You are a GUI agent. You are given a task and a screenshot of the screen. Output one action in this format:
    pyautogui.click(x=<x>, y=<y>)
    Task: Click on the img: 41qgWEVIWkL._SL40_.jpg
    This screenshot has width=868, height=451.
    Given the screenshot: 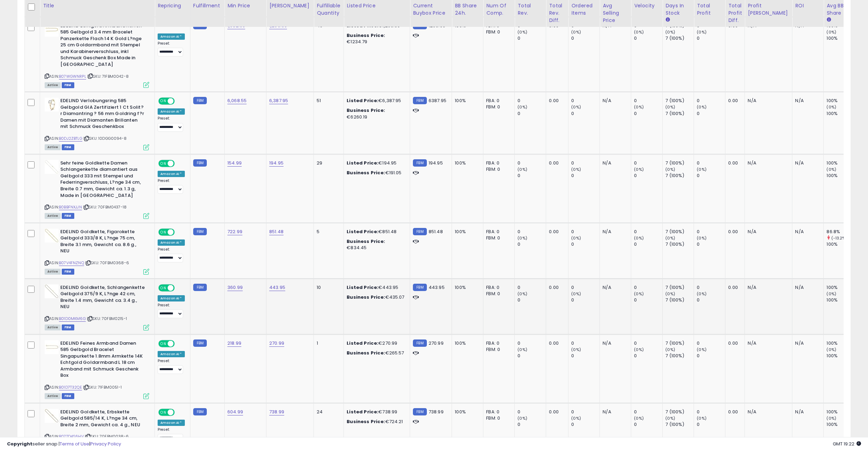 What is the action you would take?
    pyautogui.click(x=52, y=416)
    